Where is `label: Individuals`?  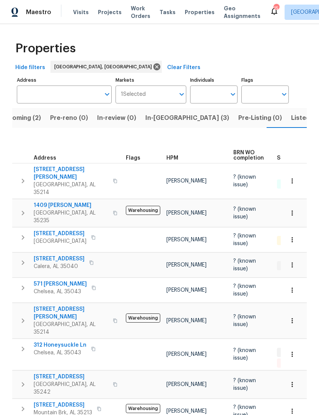 label: Individuals is located at coordinates (214, 80).